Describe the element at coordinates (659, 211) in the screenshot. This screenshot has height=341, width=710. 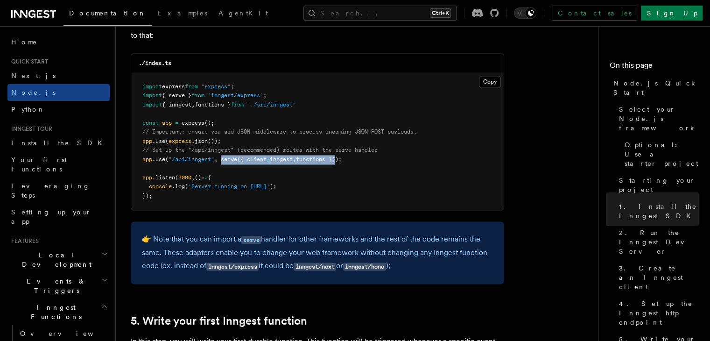
I see `span: 1. Install the Inngest SDK` at that location.